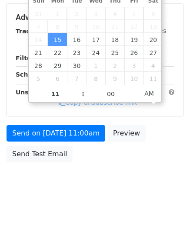 The image size is (190, 229). What do you see at coordinates (76, 26) in the screenshot?
I see `span: September 9, 2025` at bounding box center [76, 26].